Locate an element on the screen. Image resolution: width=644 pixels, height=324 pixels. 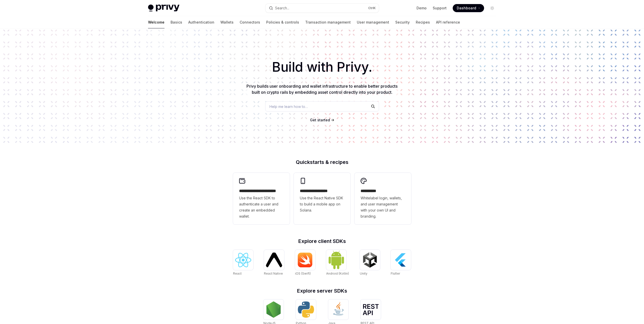
h2: Explore client SDKs is located at coordinates (322, 241).